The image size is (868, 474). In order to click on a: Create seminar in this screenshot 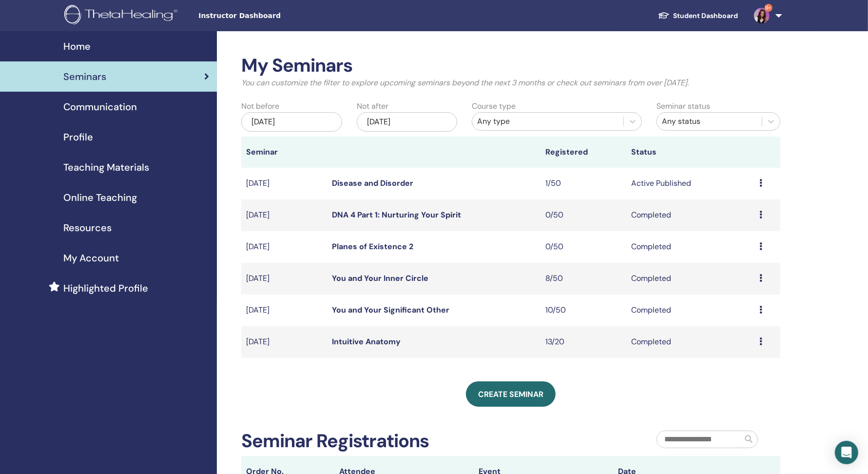, I will do `click(511, 394)`.